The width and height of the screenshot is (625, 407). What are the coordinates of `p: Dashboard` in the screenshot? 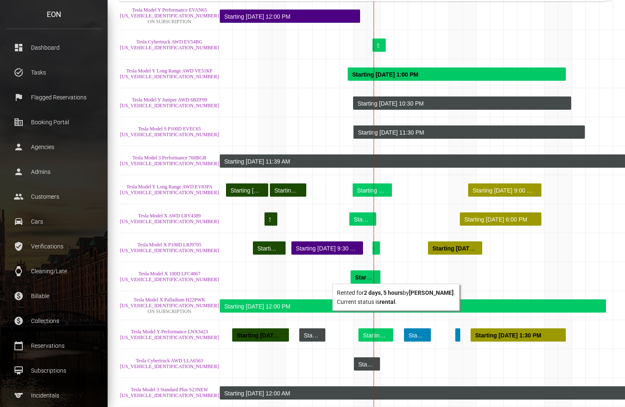 It's located at (54, 48).